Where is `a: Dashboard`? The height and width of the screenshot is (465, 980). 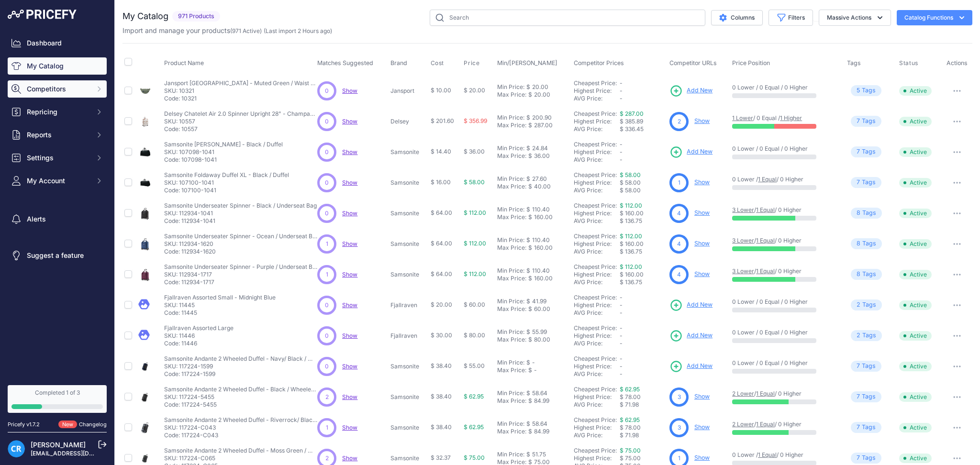 a: Dashboard is located at coordinates (57, 43).